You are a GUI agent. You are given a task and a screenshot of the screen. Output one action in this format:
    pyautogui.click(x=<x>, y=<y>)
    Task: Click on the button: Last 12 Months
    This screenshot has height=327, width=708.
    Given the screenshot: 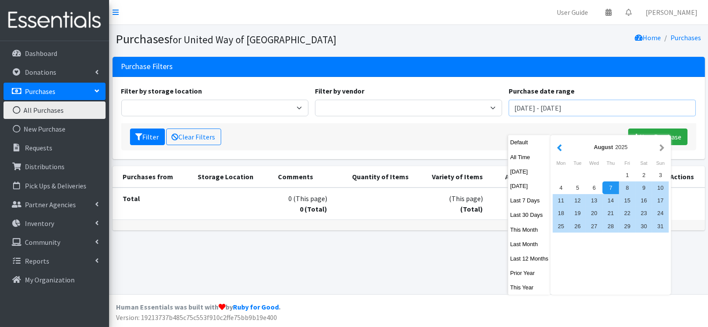 What is the action you would take?
    pyautogui.click(x=530, y=258)
    